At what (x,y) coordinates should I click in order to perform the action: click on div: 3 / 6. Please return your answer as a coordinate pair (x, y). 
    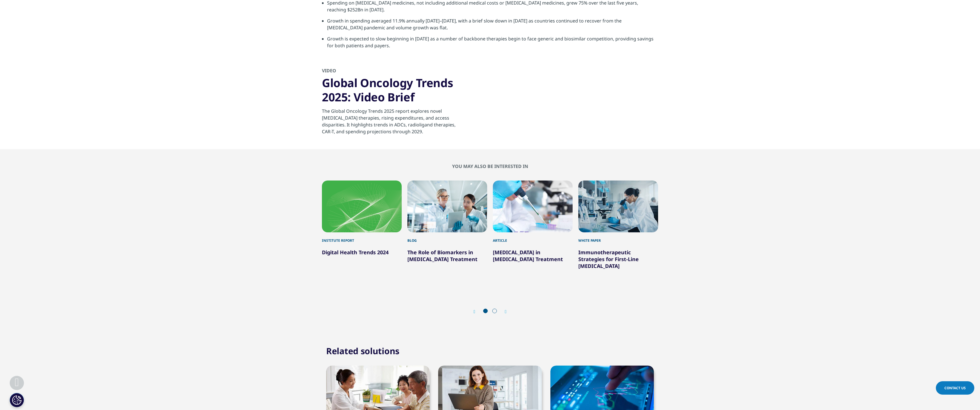
    Looking at the image, I should click on (533, 232).